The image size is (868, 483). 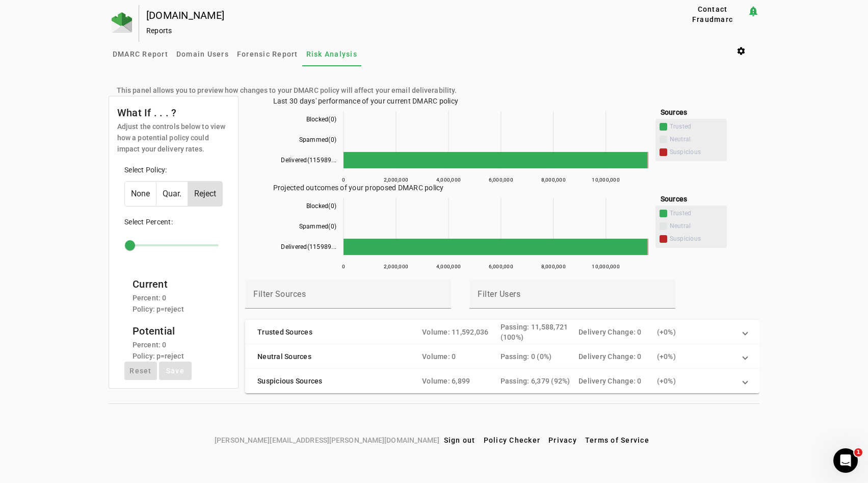 I want to click on mat-card-subtitle: This panel allows you to preview how changes to your DMARC policy will affect your email delivera..., so click(x=286, y=90).